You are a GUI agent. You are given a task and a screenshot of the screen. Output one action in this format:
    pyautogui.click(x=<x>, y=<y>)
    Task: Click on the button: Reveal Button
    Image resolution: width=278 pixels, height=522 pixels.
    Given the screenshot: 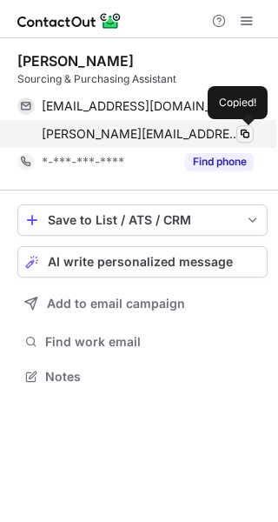 What is the action you would take?
    pyautogui.click(x=219, y=162)
    